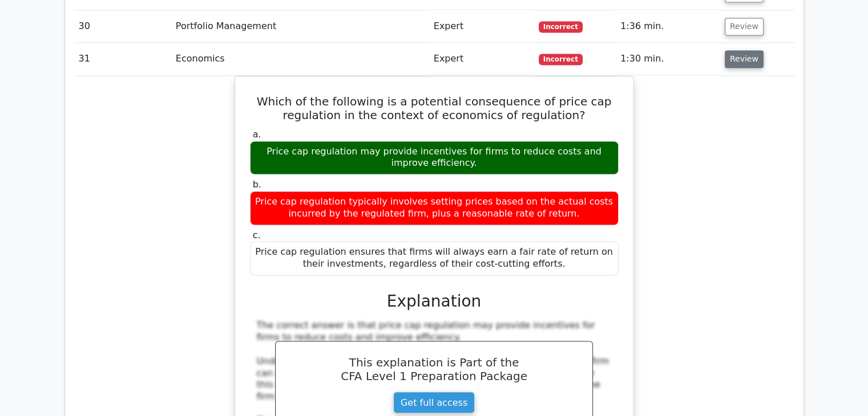 The width and height of the screenshot is (868, 416). What do you see at coordinates (300, 27) in the screenshot?
I see `td: Portfolio Management` at bounding box center [300, 27].